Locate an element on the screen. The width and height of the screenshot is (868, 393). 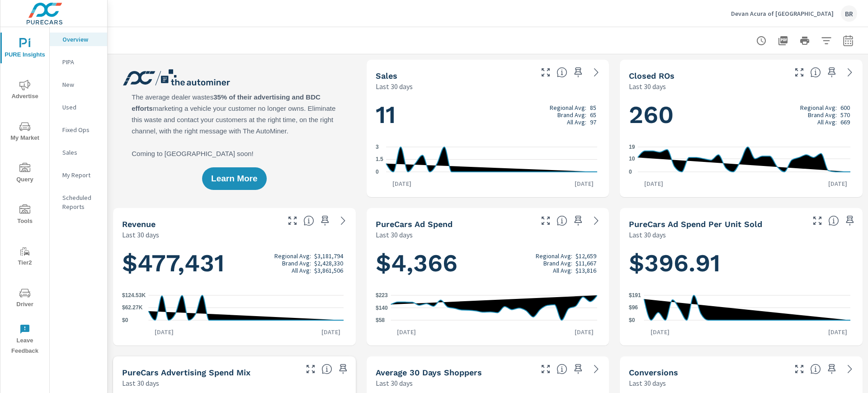
span: Advertise is located at coordinates (25, 91).